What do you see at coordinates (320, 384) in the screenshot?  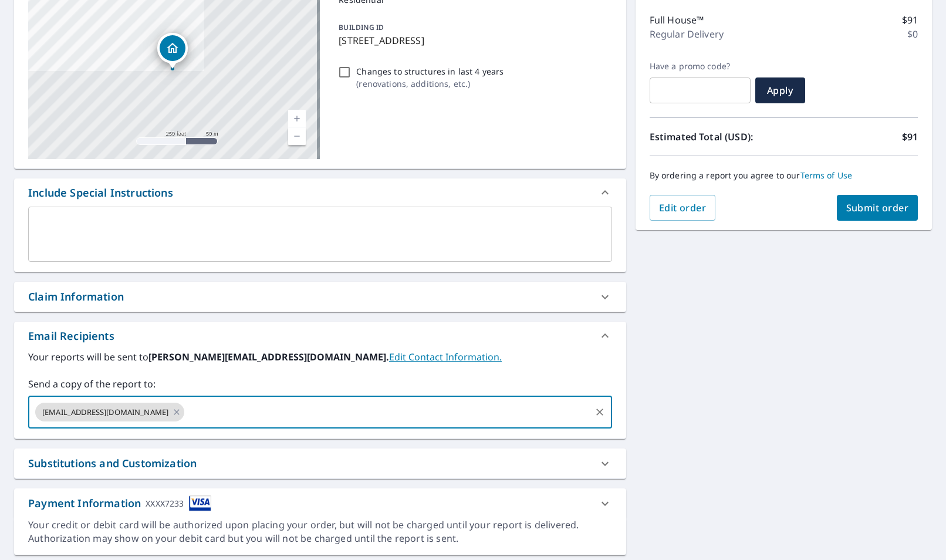 I see `label: Send a copy of the report to:` at bounding box center [320, 384].